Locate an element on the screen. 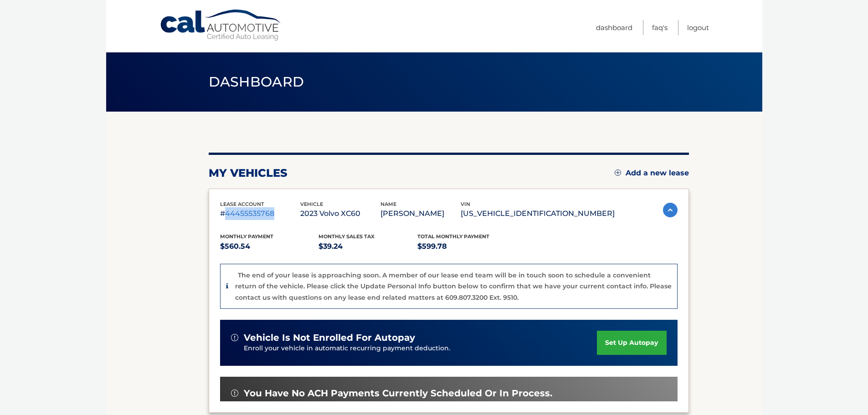 The width and height of the screenshot is (868, 415). p: The end of your lease is approaching soon. A member of our lease end team will be in touch soon t... is located at coordinates (453, 286).